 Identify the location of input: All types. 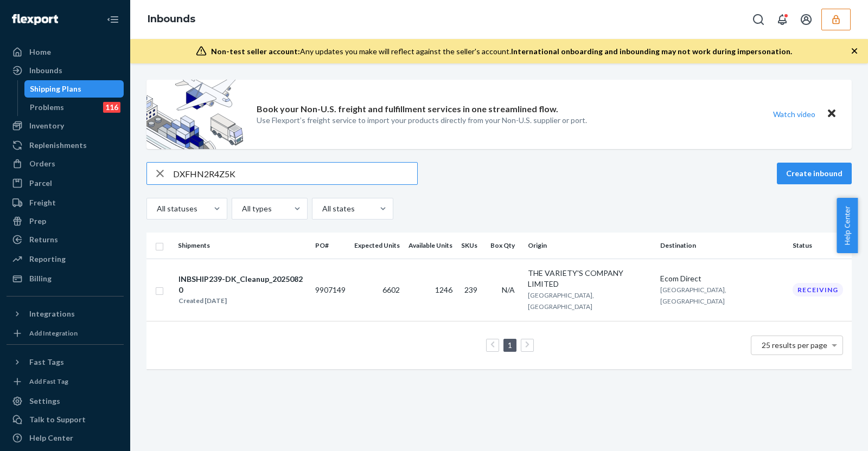
(241, 208).